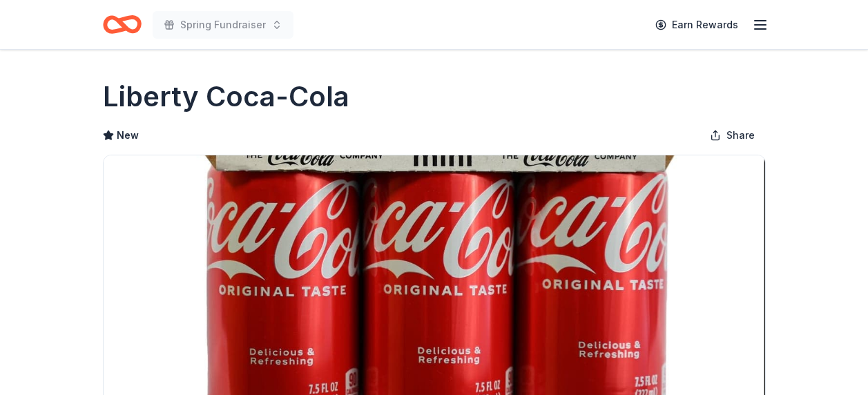 This screenshot has height=395, width=868. I want to click on span: New, so click(128, 136).